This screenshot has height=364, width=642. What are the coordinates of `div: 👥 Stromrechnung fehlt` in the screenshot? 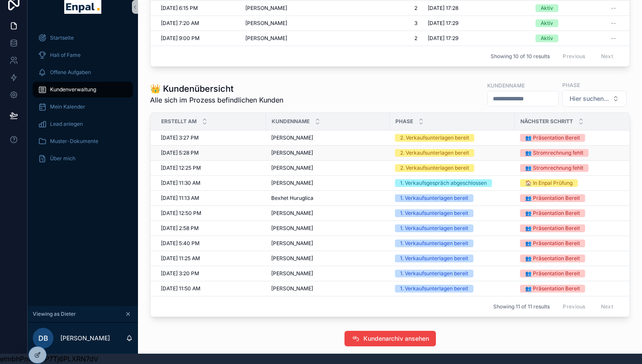 It's located at (554, 153).